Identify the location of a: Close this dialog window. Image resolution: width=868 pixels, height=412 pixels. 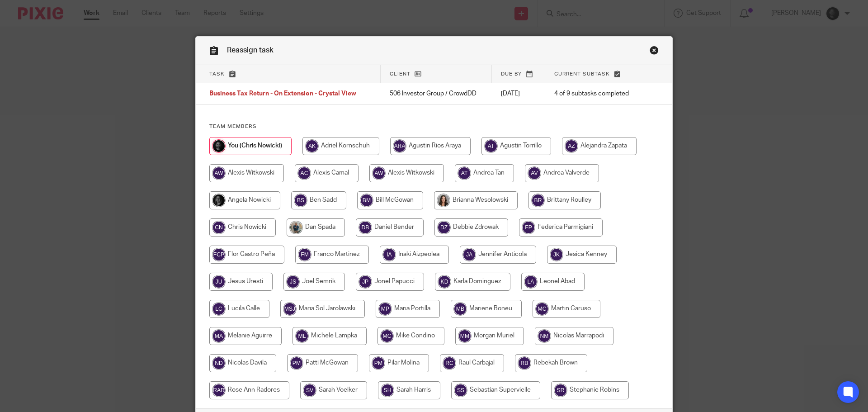
(654, 51).